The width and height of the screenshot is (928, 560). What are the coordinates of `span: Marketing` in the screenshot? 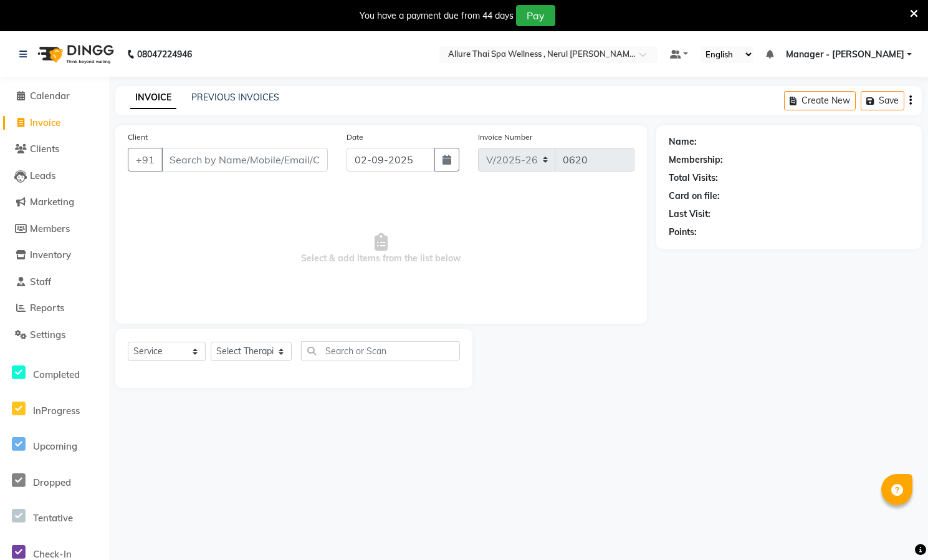 It's located at (51, 201).